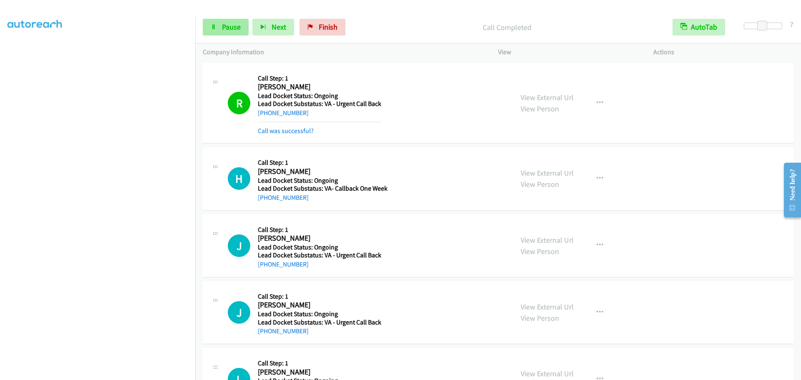 The image size is (801, 380). I want to click on h1: H, so click(239, 179).